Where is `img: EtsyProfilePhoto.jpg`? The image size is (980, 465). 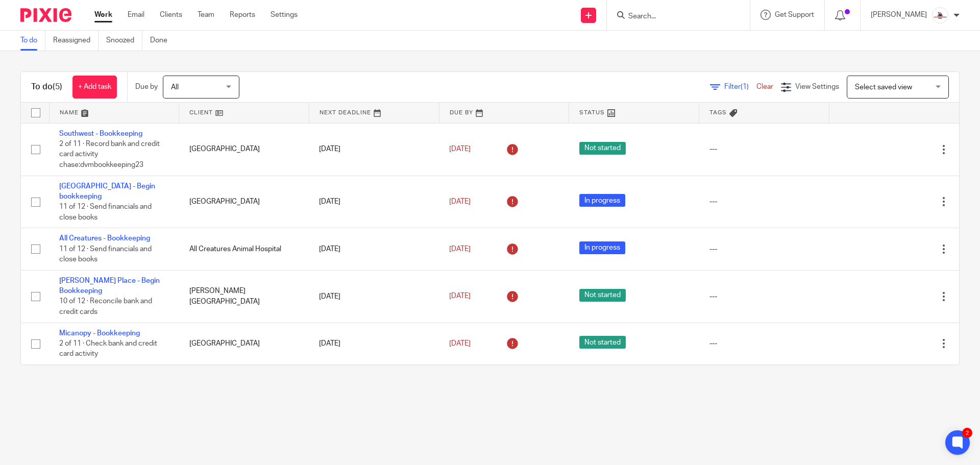 img: EtsyProfilePhoto.jpg is located at coordinates (940, 16).